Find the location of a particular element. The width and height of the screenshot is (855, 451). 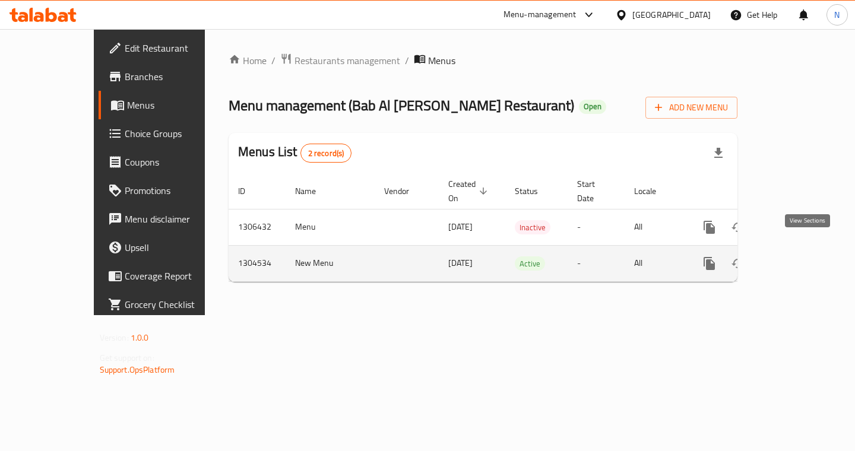

a: Promotions is located at coordinates (167, 191).